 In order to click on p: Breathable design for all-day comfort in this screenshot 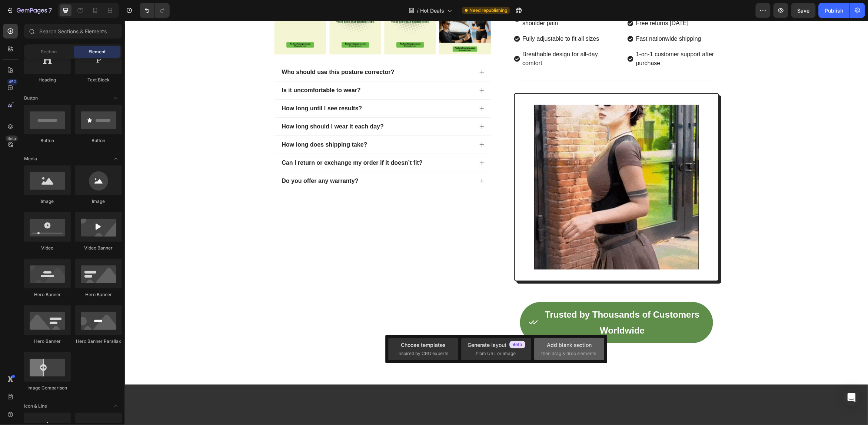, I will do `click(439, 38)`.